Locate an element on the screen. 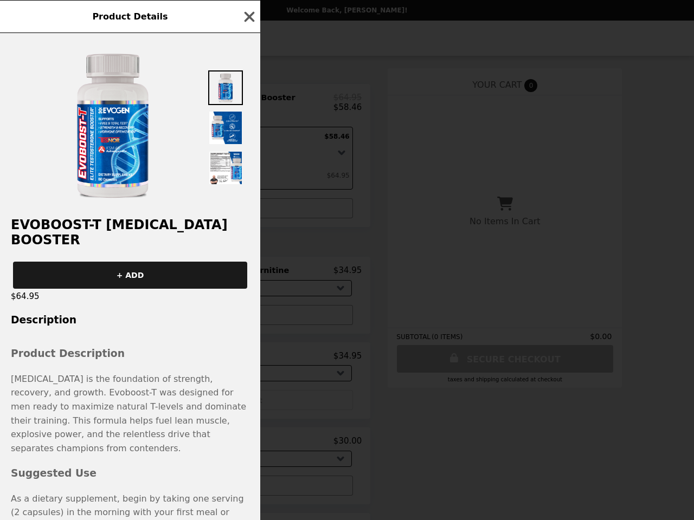 This screenshot has width=694, height=520. img: Default Title is located at coordinates (113, 125).